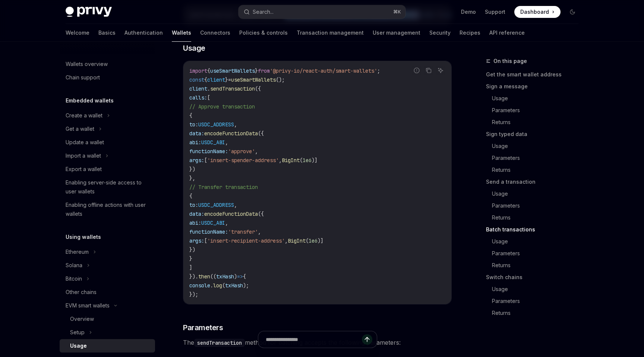  What do you see at coordinates (78, 346) in the screenshot?
I see `div: Usage` at bounding box center [78, 346].